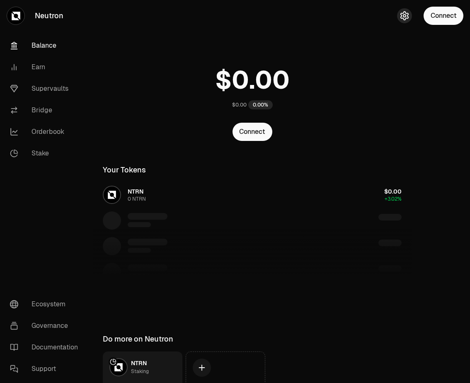 The height and width of the screenshot is (383, 470). Describe the element at coordinates (140, 372) in the screenshot. I see `div: Staking` at that location.